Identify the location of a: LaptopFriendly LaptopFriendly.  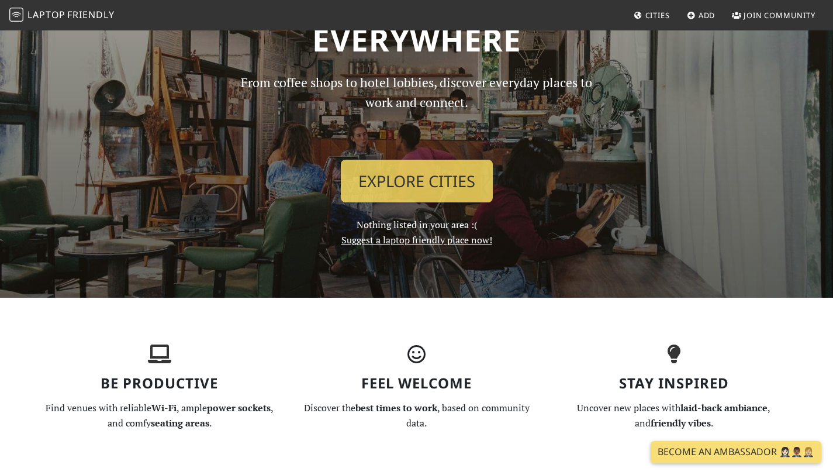
(62, 15).